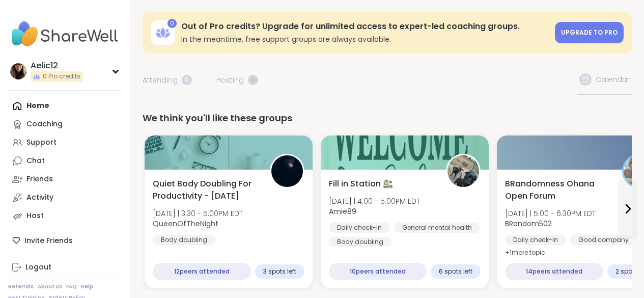 This screenshot has width=644, height=298. What do you see at coordinates (342, 211) in the screenshot?
I see `b: Amie89` at bounding box center [342, 211].